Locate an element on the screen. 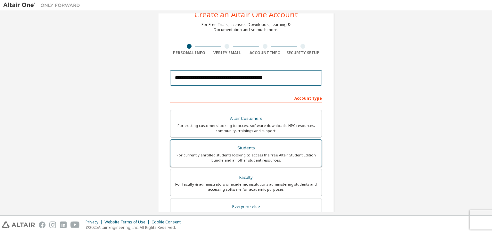  div: For existing customers looking to access software downloads, HPC resources, community, trainings ... is located at coordinates (246, 128).